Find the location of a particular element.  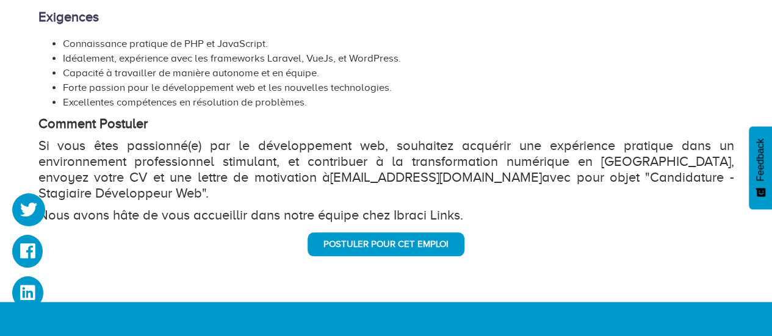

li: Forte passion pour le développement web et les nouvelles technologies. is located at coordinates (398, 88).